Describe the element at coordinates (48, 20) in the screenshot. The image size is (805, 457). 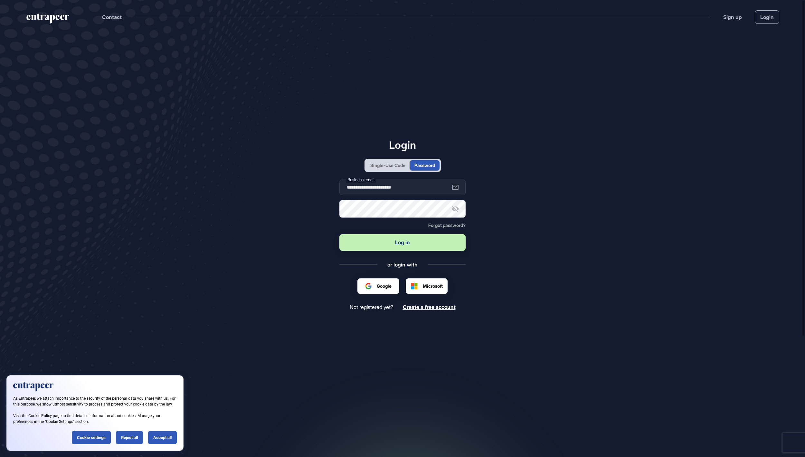
I see `a: entrapeer-logo` at that location.